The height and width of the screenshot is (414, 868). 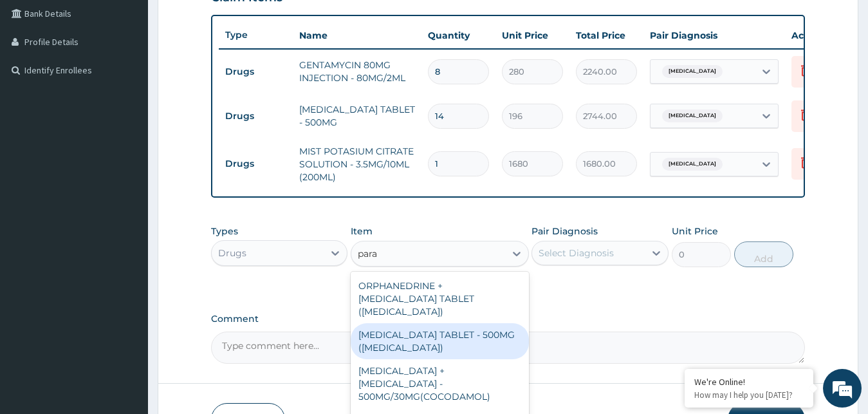 I want to click on label: Types, so click(x=225, y=231).